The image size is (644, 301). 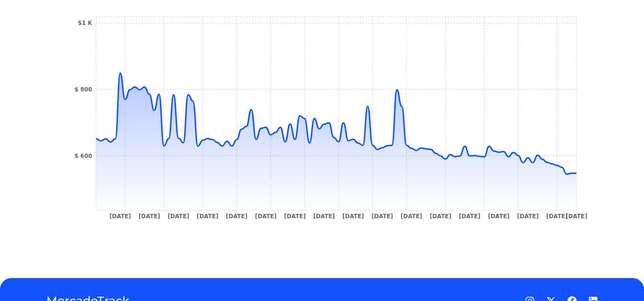 What do you see at coordinates (83, 90) in the screenshot?
I see `tspan: $ 800` at bounding box center [83, 90].